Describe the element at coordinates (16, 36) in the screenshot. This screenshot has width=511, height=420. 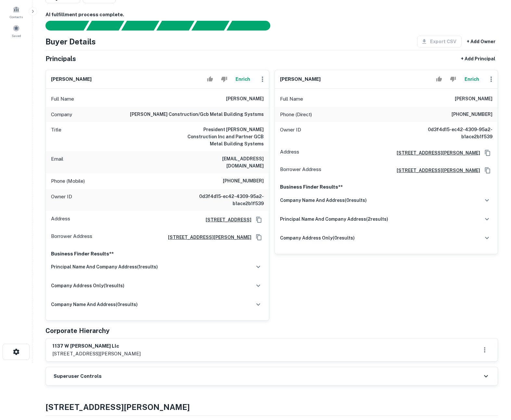
I see `span: Saved` at that location.